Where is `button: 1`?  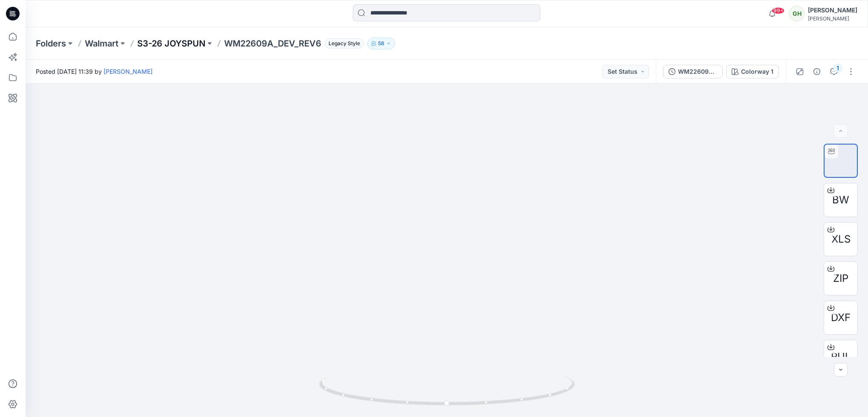
button: 1 is located at coordinates (834, 71).